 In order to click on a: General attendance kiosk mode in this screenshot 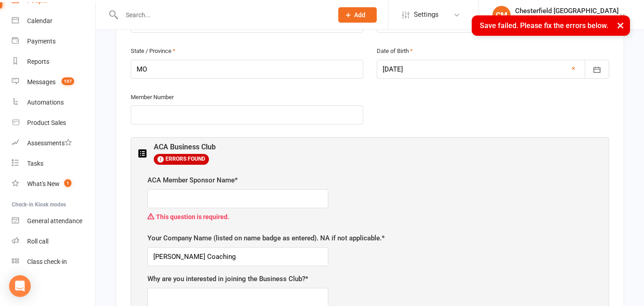, I will do `click(54, 221)`.